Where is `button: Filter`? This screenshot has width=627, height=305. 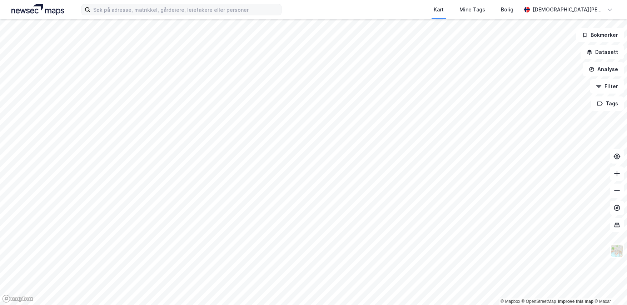 button: Filter is located at coordinates (607, 87).